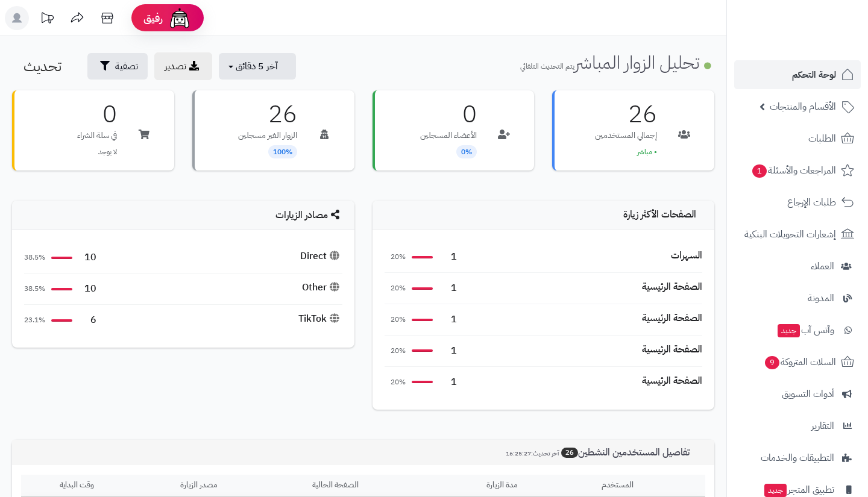 This screenshot has height=497, width=868. Describe the element at coordinates (198, 486) in the screenshot. I see `th: مصدر الزيارة` at that location.